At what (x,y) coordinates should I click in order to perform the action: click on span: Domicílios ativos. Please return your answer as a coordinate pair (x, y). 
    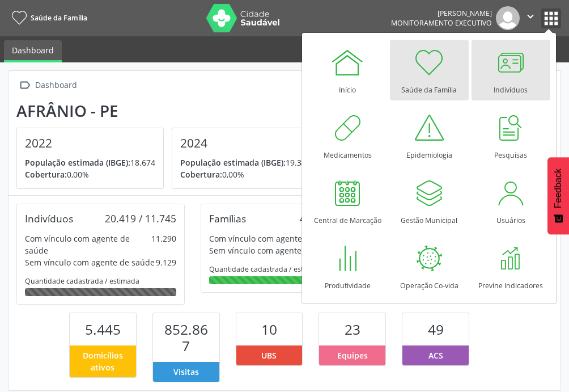
    Looking at the image, I should click on (102, 361).